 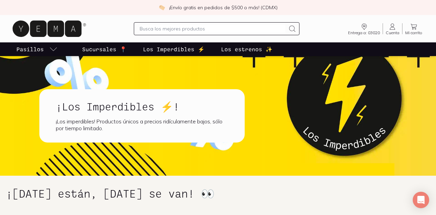 I want to click on p: ¡Envío gratis en pedidos de $500 o más! (CDMX), so click(x=223, y=8).